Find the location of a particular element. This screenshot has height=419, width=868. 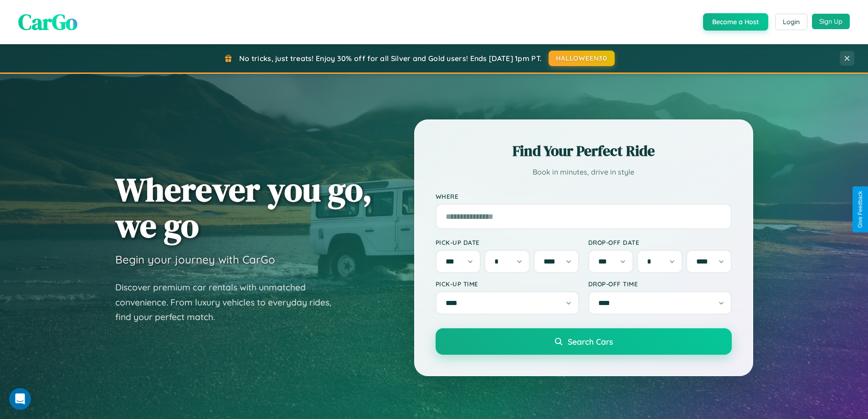

button: Login is located at coordinates (791, 22).